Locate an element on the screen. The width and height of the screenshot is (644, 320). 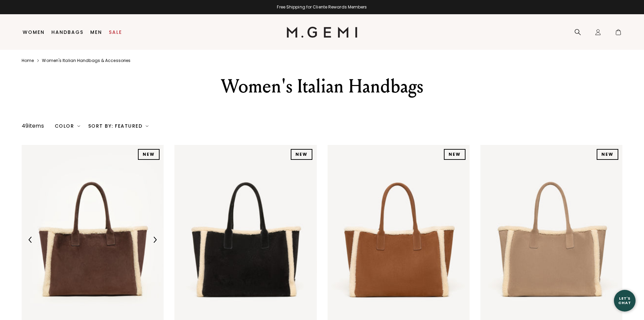
div: Color is located at coordinates (67, 126).